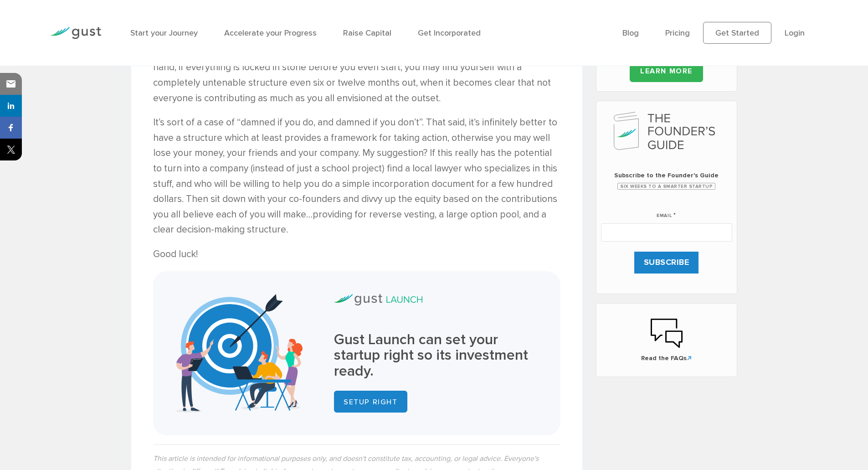  I want to click on a: Raise Capital, so click(367, 33).